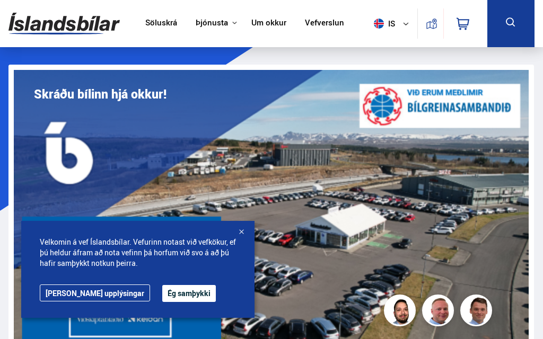  Describe the element at coordinates (211, 23) in the screenshot. I see `button: Þjónusta` at that location.